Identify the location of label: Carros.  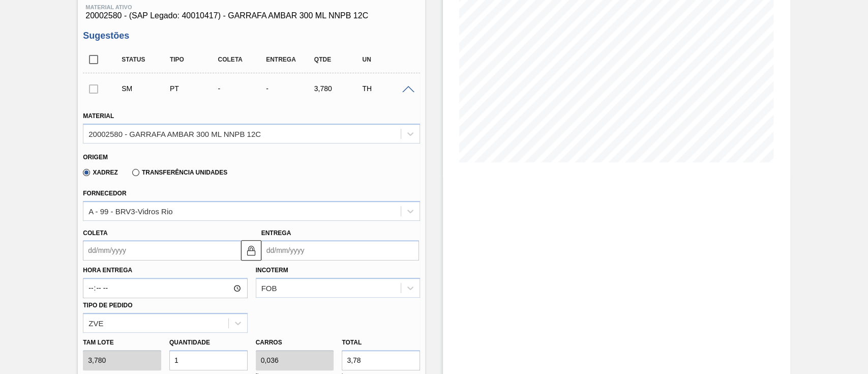
(269, 343).